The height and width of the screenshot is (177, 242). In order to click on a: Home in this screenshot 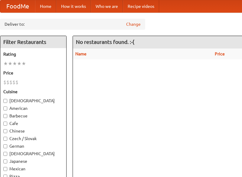, I will do `click(46, 6)`.